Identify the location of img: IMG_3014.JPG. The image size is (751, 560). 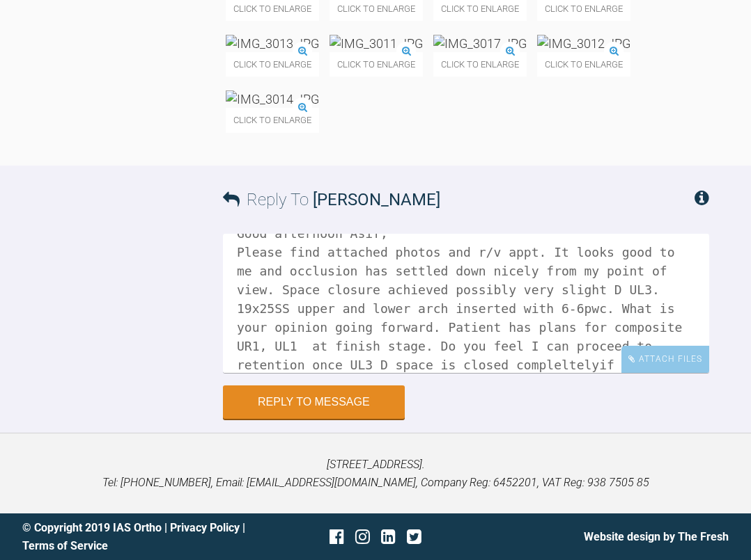
(272, 98).